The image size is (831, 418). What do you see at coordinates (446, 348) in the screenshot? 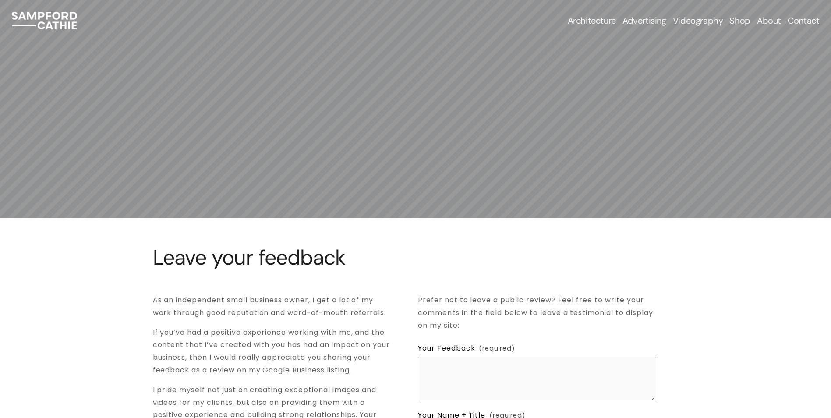
I see `span: Your Feedback` at bounding box center [446, 348].